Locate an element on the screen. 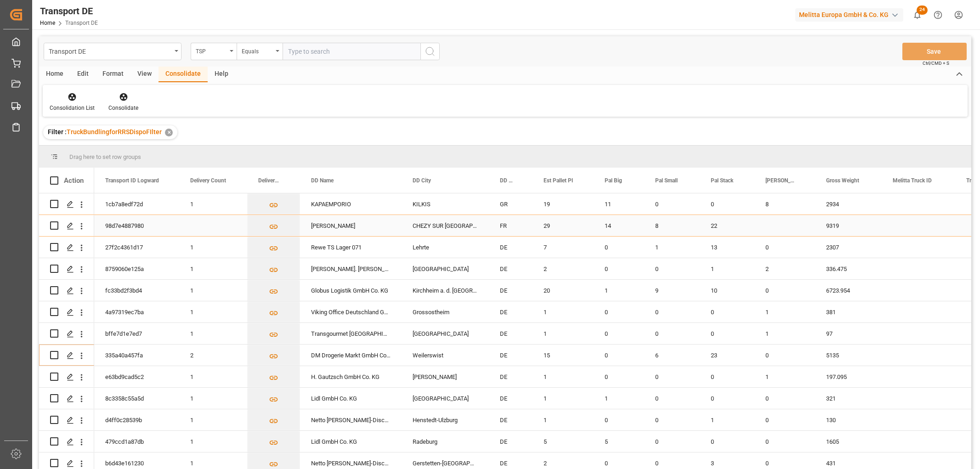 This screenshot has height=469, width=980. button: Help Center is located at coordinates (937, 15).